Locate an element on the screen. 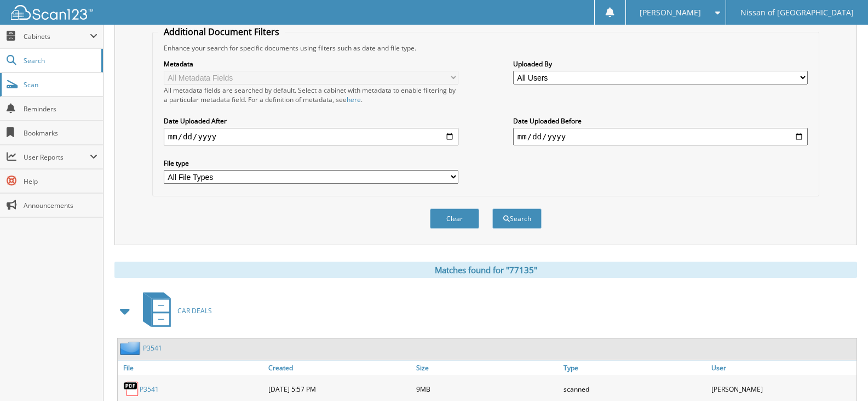 The height and width of the screenshot is (401, 868). span: Reminders is located at coordinates (60, 109).